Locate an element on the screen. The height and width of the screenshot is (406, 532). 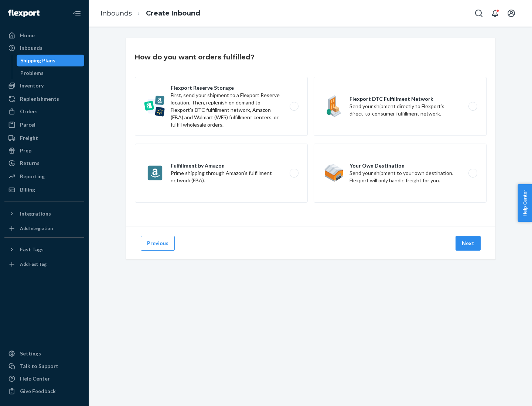
button: Give Feedback is located at coordinates (44, 391).